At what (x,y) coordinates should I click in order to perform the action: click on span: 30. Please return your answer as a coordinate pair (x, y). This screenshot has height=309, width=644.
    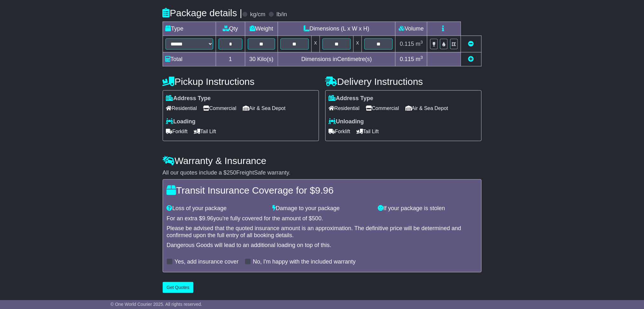
    Looking at the image, I should click on (253, 59).